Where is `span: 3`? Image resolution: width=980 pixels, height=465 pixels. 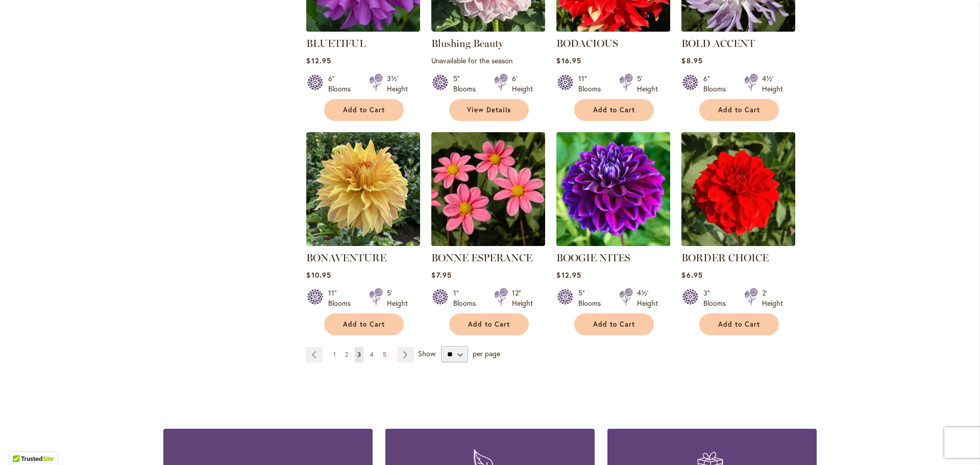
span: 3 is located at coordinates (359, 354).